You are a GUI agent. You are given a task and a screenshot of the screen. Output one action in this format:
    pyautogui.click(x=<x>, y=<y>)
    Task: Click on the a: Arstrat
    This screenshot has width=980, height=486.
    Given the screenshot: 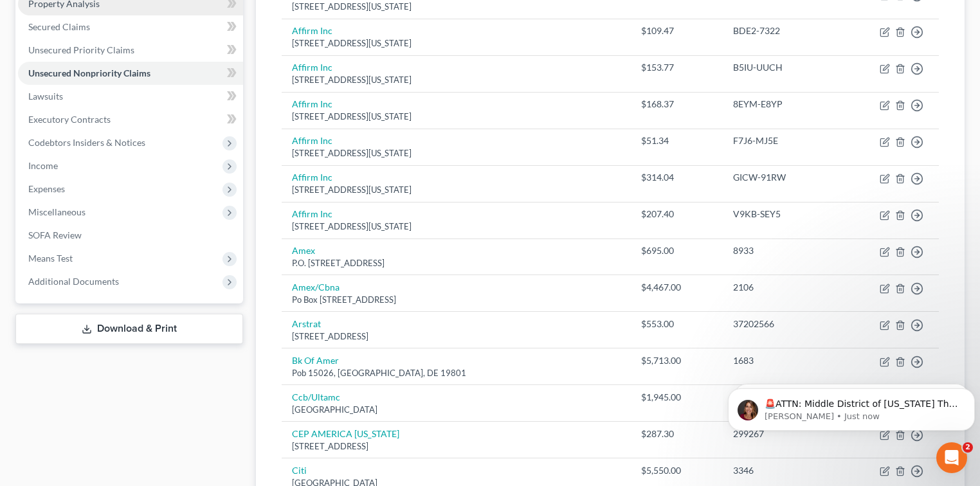 What is the action you would take?
    pyautogui.click(x=306, y=324)
    